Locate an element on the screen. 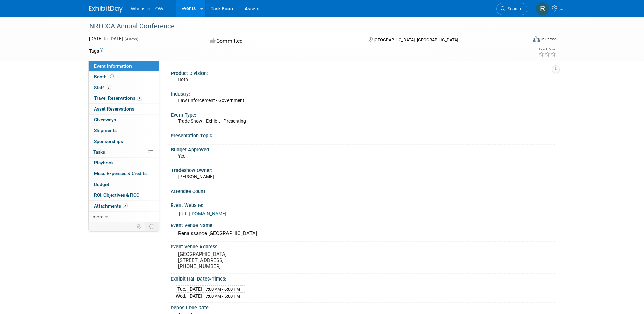  div: Committed is located at coordinates (283, 41).